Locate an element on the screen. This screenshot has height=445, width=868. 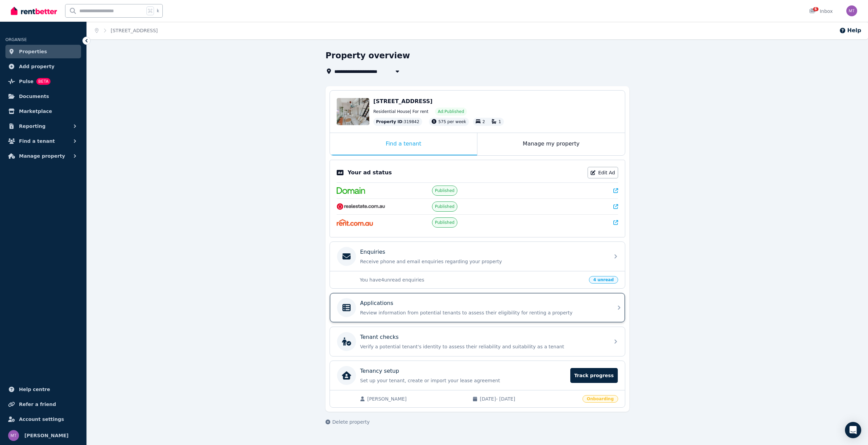
img: Domain.com.au is located at coordinates (351, 191).